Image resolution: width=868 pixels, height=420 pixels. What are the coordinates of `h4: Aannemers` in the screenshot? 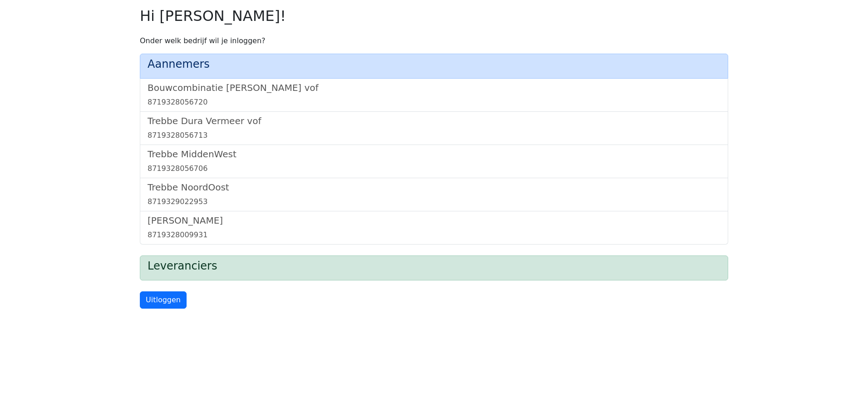 It's located at (434, 64).